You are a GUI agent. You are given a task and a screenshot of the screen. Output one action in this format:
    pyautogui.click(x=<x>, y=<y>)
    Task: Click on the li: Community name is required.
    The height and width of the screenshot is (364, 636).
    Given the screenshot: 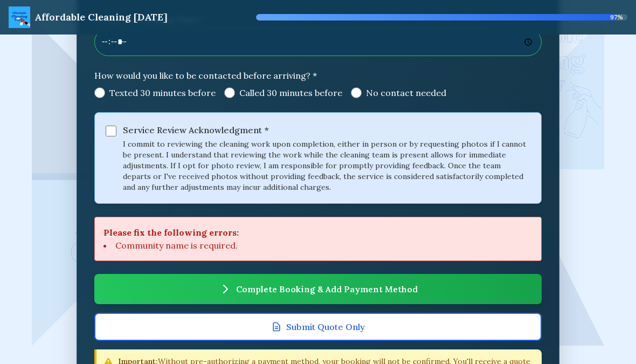 What is the action you would take?
    pyautogui.click(x=318, y=245)
    